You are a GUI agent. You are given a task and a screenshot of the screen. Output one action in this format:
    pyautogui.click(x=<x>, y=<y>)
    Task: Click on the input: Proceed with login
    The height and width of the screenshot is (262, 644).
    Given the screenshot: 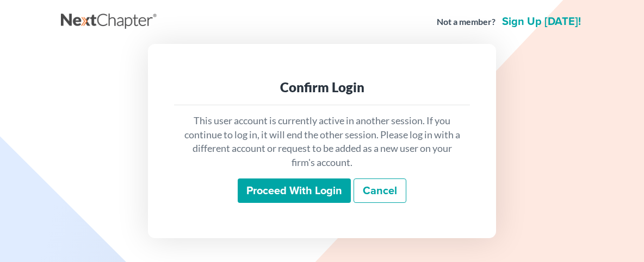 What is the action you would take?
    pyautogui.click(x=294, y=191)
    